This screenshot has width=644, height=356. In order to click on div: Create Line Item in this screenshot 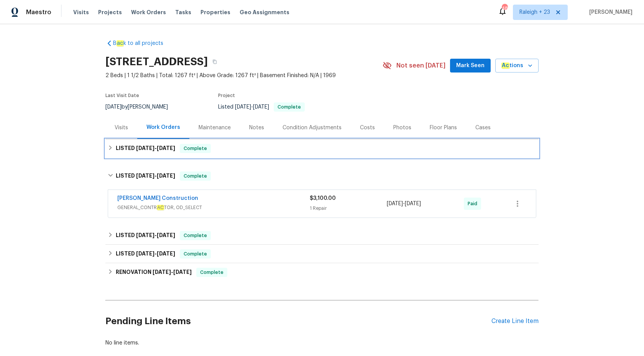, I will do `click(515, 321)`.